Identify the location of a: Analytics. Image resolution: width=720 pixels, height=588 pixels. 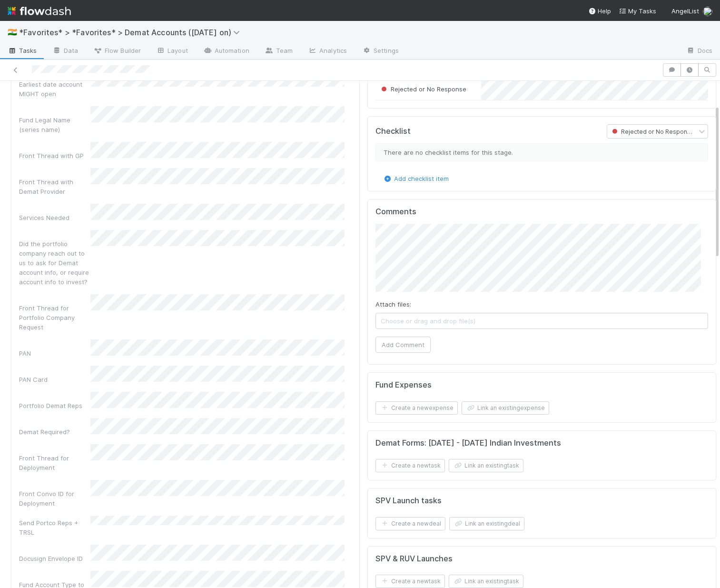
(328, 51).